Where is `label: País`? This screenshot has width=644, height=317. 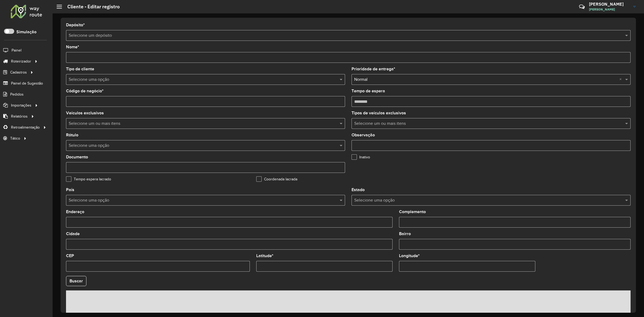
label: País is located at coordinates (70, 190).